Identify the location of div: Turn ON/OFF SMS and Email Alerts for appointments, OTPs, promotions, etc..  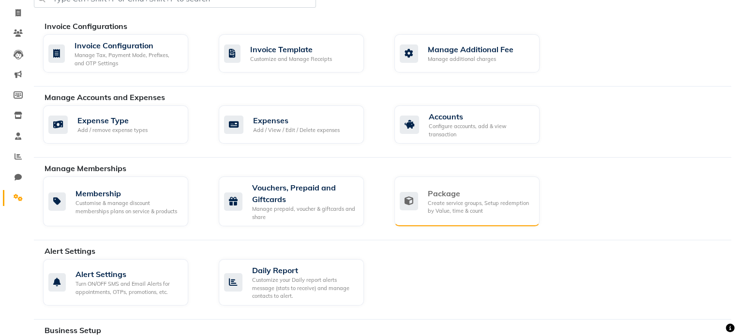
(128, 288).